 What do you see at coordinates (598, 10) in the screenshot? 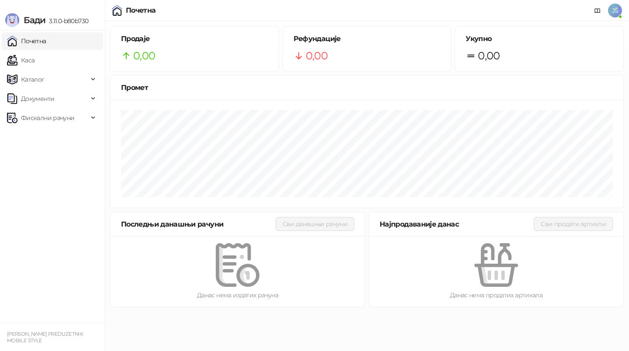
I see `a: Документација` at bounding box center [598, 10].